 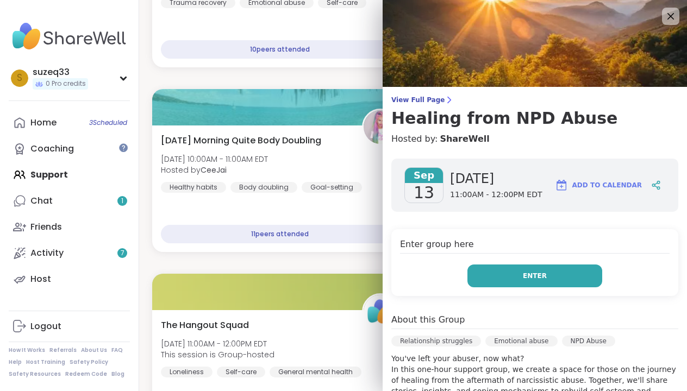 What do you see at coordinates (94, 351) in the screenshot?
I see `a: About Us` at bounding box center [94, 351].